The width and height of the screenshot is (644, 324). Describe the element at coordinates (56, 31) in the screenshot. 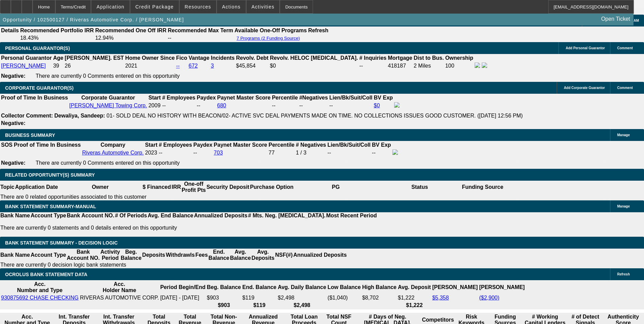

I see `th: Recommended Portfolio IRR` at that location.